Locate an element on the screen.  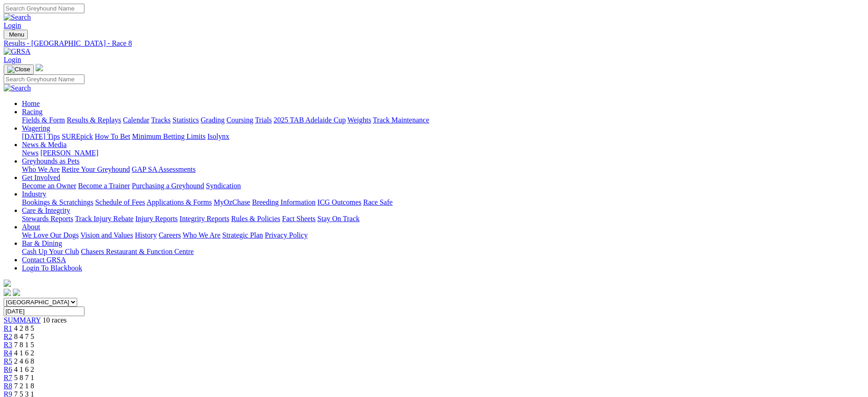
a: Home is located at coordinates (31, 104).